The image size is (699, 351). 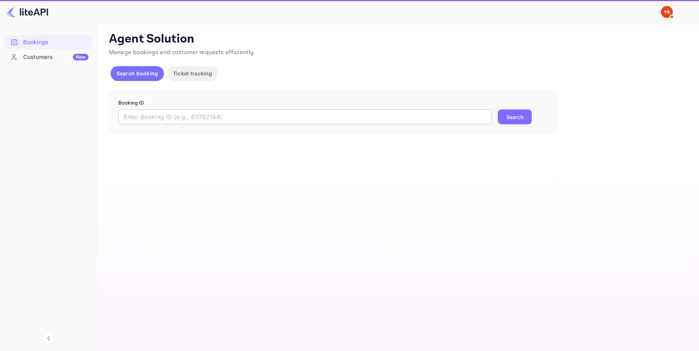 What do you see at coordinates (514, 117) in the screenshot?
I see `button: Search` at bounding box center [514, 117].